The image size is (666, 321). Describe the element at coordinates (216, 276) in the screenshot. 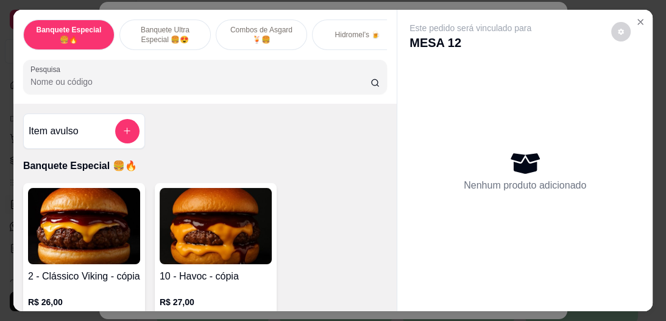

I see `h4: 10 - Havoc - cópia` at that location.